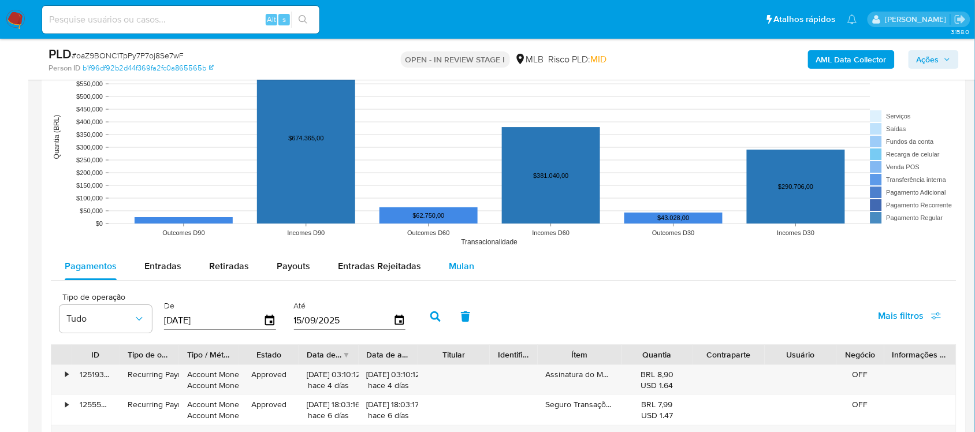  What do you see at coordinates (272, 19) in the screenshot?
I see `span: Alt` at bounding box center [272, 19].